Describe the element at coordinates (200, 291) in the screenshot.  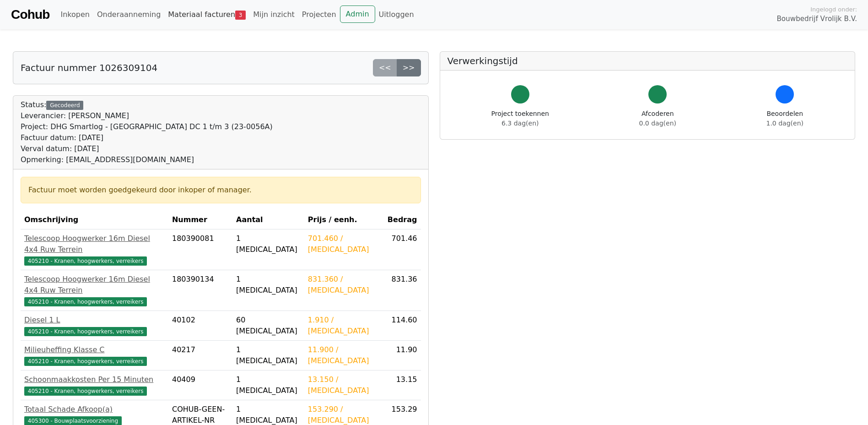
I see `td: 180390134` at that location.